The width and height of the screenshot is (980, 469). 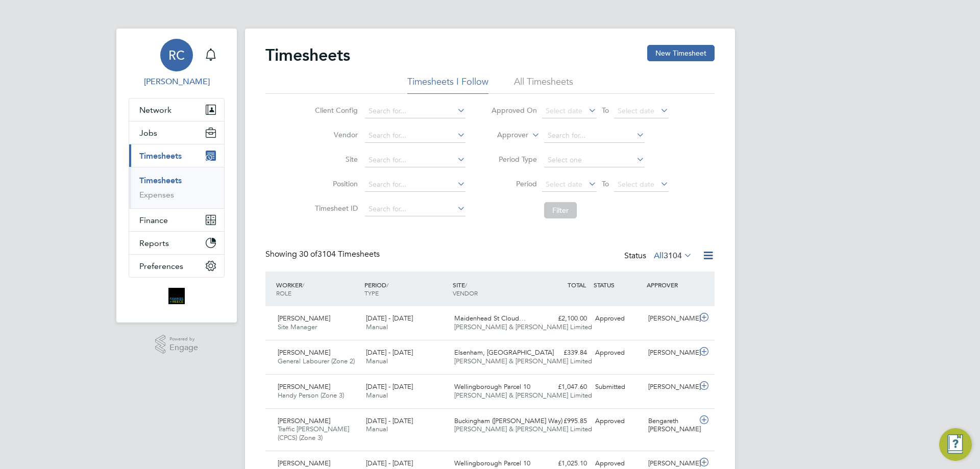 What do you see at coordinates (494, 289) in the screenshot?
I see `div: SITE` at bounding box center [494, 289].